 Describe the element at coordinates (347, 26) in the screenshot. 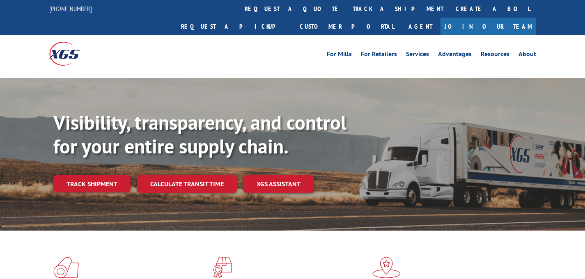

I see `a: Customer Portal` at that location.